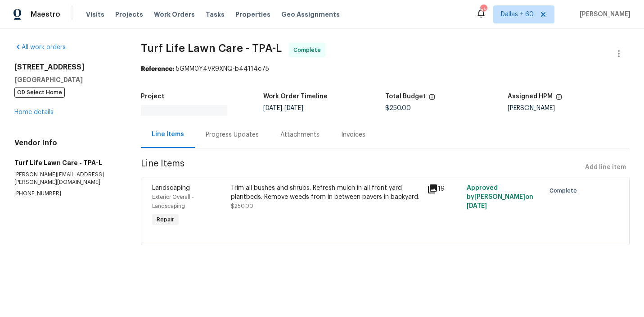 The image size is (644, 317). I want to click on h5: Turf Life Lawn Care - TPA-L, so click(66, 163).